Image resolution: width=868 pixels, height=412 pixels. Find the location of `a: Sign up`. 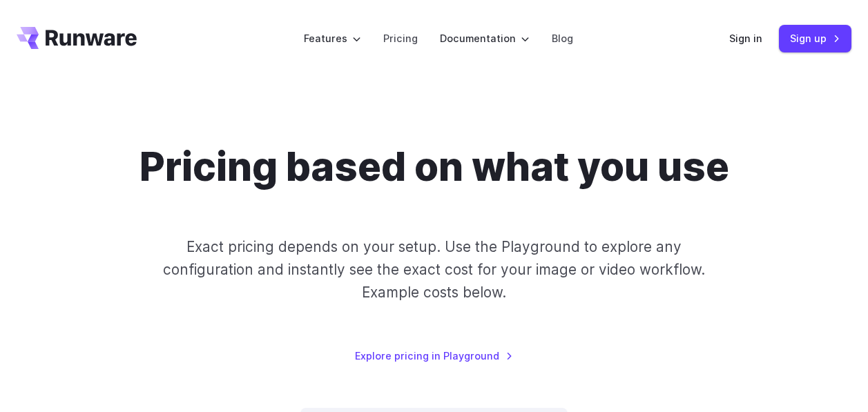

a: Sign up is located at coordinates (814, 38).